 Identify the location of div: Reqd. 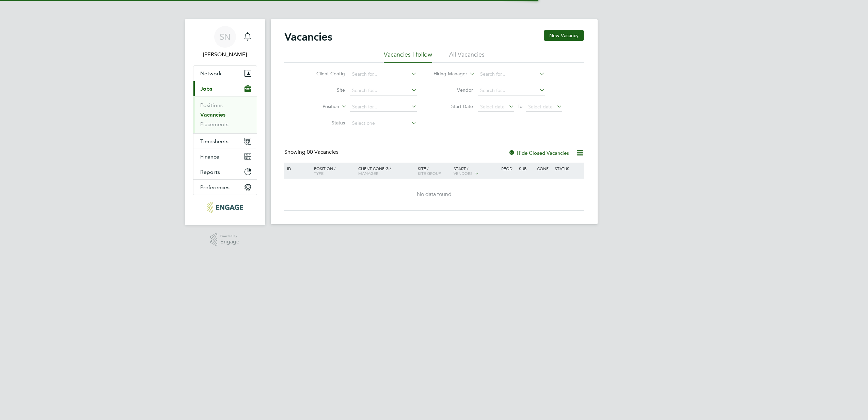
(508, 168).